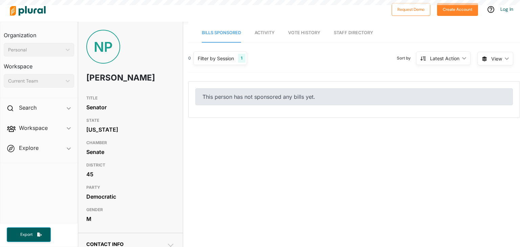 The image size is (520, 247). I want to click on a: Bills Sponsored, so click(221, 33).